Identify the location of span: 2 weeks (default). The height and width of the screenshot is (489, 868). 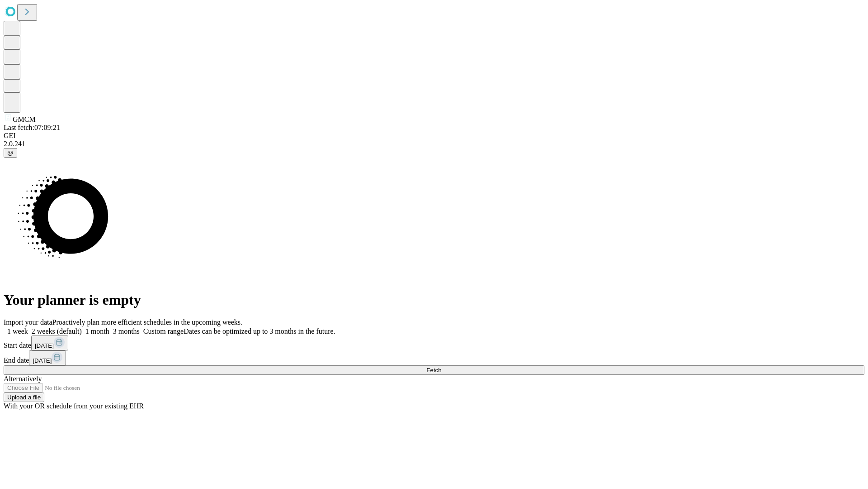
(57, 331).